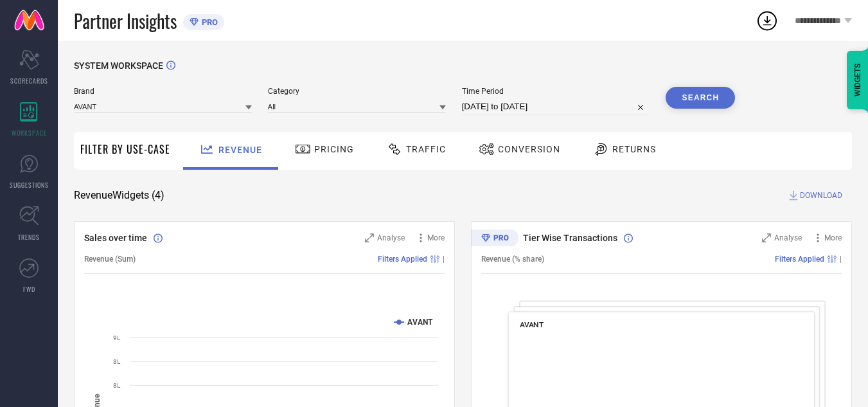 This screenshot has height=407, width=868. Describe the element at coordinates (768, 21) in the screenshot. I see `div: Open download list` at that location.